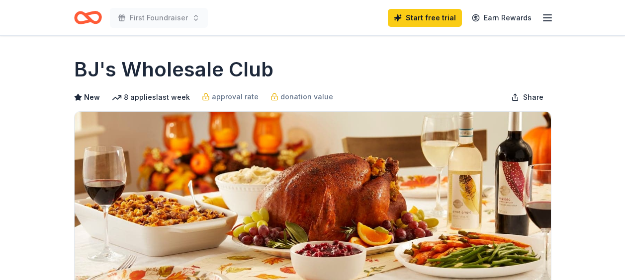  Describe the element at coordinates (92, 97) in the screenshot. I see `span: New` at that location.